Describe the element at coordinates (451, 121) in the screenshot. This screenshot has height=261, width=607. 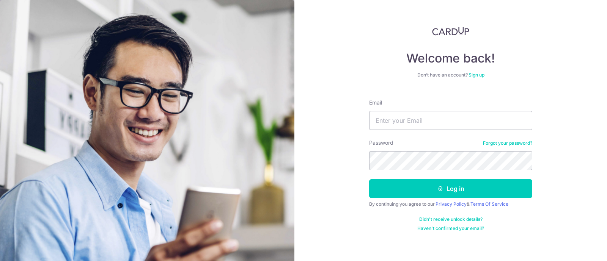
I see `input: Enter your Email` at that location.